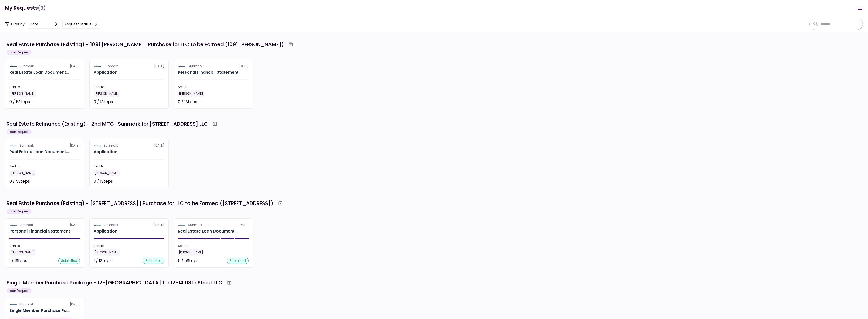 Image resolution: width=868 pixels, height=319 pixels. What do you see at coordinates (44, 24) in the screenshot?
I see `button: date` at bounding box center [44, 24].